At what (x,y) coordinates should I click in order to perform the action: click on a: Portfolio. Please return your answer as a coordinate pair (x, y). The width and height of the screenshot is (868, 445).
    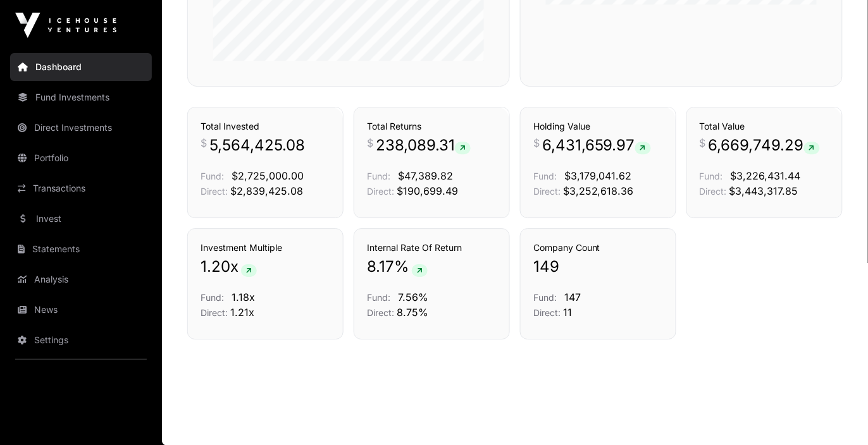
    Looking at the image, I should click on (81, 158).